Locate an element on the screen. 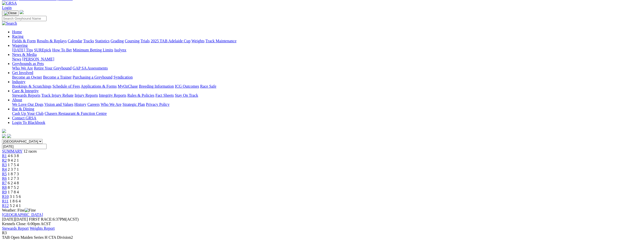  span: 12 races is located at coordinates (30, 151).